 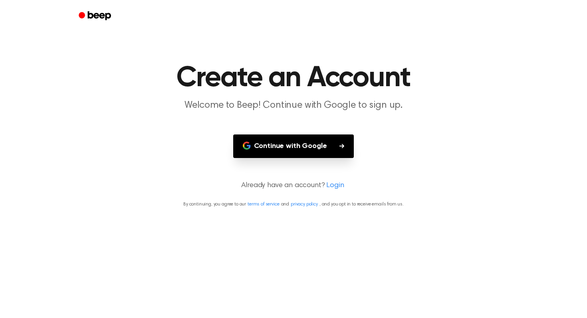 I want to click on a: Login, so click(x=335, y=186).